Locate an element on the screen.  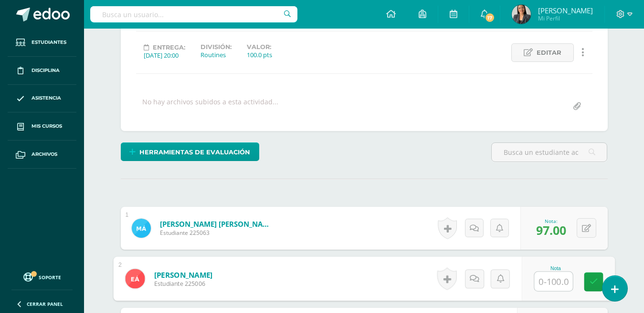
span: Estudiantes is located at coordinates (49, 42).